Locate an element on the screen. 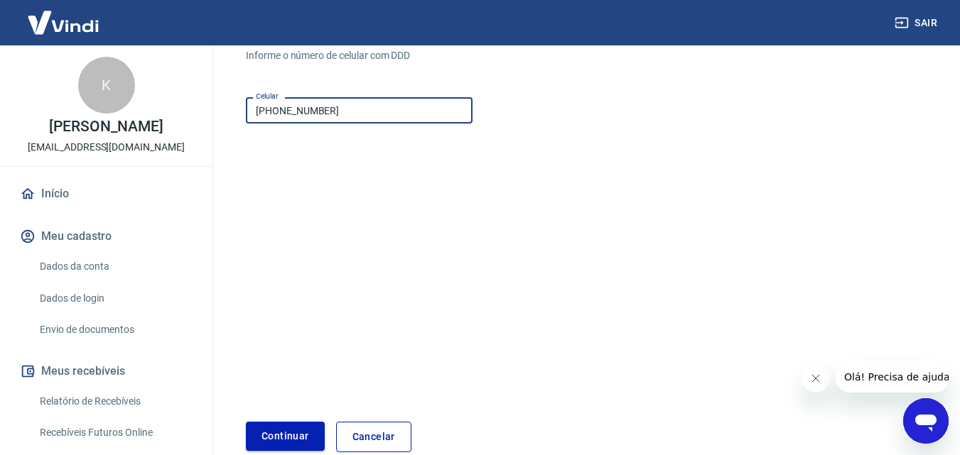 This screenshot has height=455, width=960. img: Vindi is located at coordinates (63, 22).